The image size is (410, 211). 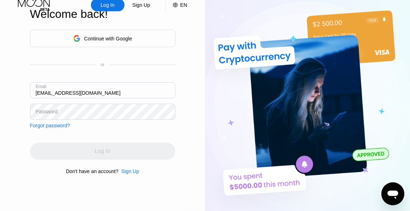 What do you see at coordinates (103, 14) in the screenshot?
I see `div: Welcome back!` at bounding box center [103, 14].